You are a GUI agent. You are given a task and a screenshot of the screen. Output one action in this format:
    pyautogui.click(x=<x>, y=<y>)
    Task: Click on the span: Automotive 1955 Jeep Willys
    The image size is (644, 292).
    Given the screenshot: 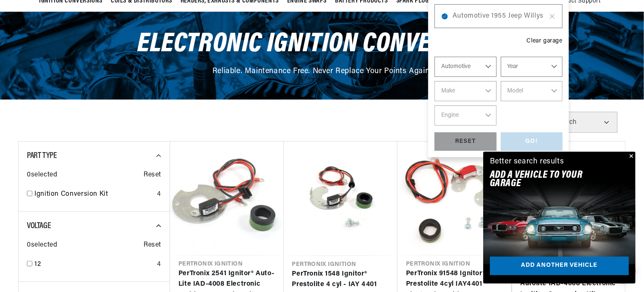 What is the action you would take?
    pyautogui.click(x=498, y=16)
    